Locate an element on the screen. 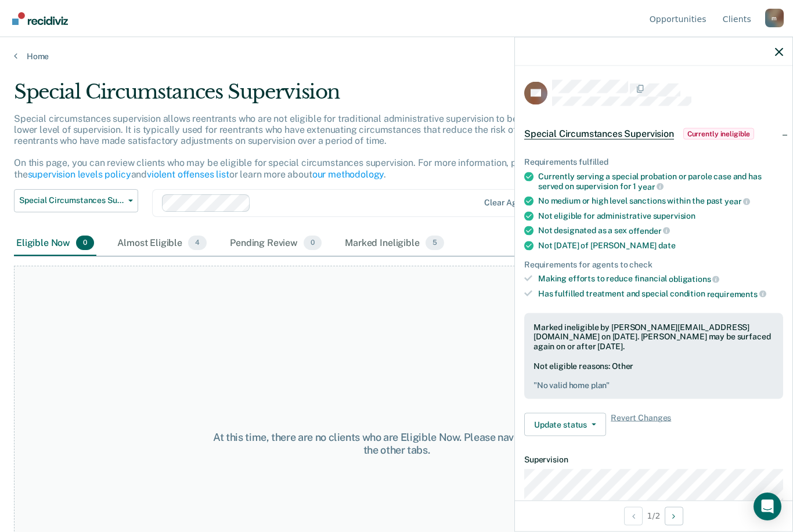 This screenshot has width=793, height=532. a: Home is located at coordinates (396, 57).